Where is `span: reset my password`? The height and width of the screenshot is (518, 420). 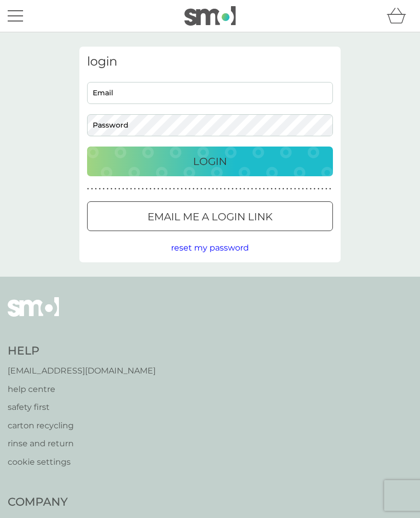 span: reset my password is located at coordinates (210, 247).